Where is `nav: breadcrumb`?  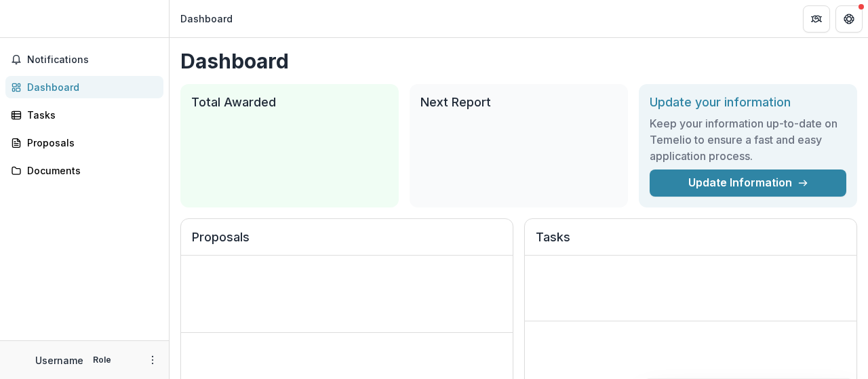 nav: breadcrumb is located at coordinates (206, 18).